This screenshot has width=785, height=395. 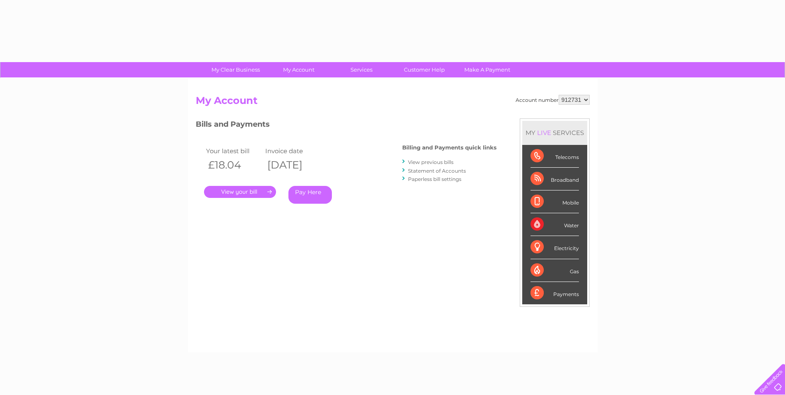 I want to click on a: Paperless bill settings, so click(x=435, y=179).